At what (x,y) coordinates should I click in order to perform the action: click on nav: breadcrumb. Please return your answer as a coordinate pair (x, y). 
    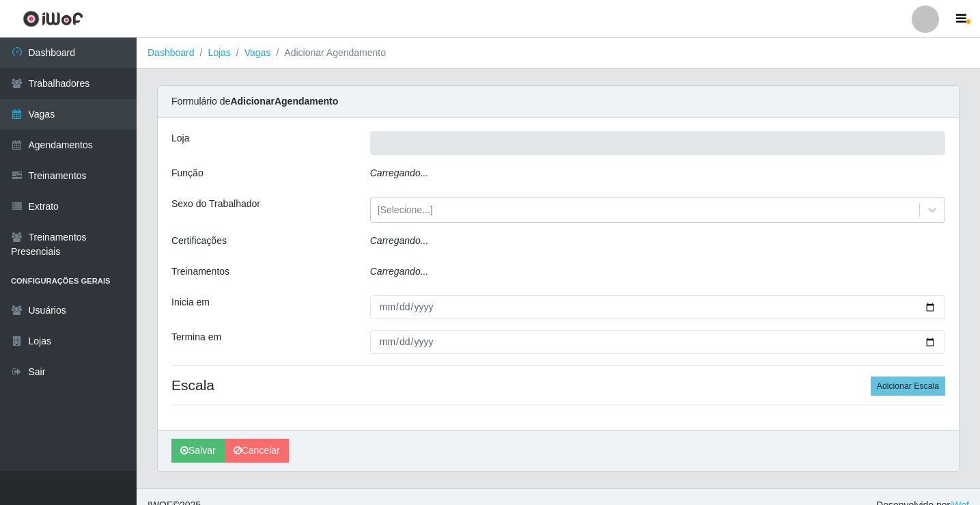
    Looking at the image, I should click on (558, 53).